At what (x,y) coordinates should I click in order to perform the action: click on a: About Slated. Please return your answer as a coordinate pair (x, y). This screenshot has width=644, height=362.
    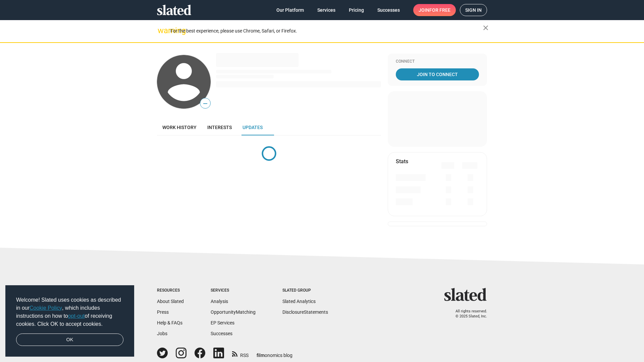
    Looking at the image, I should click on (170, 302).